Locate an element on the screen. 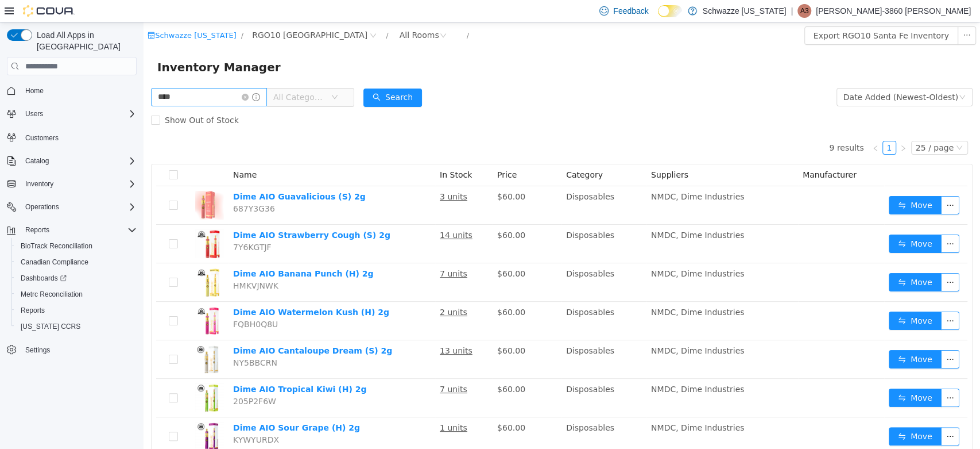  button: Operations is located at coordinates (72, 207).